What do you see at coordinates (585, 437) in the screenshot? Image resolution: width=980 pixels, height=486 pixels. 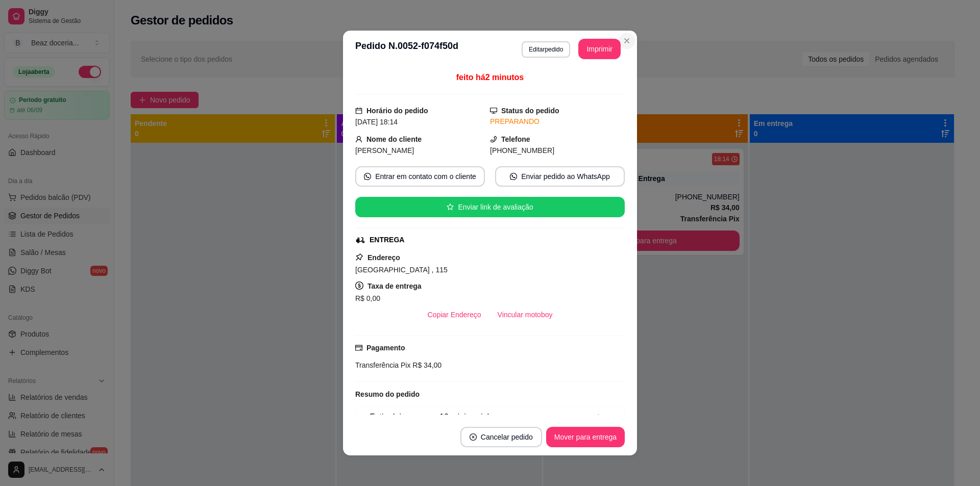 I see `button: Mover para entrega` at bounding box center [585, 437].